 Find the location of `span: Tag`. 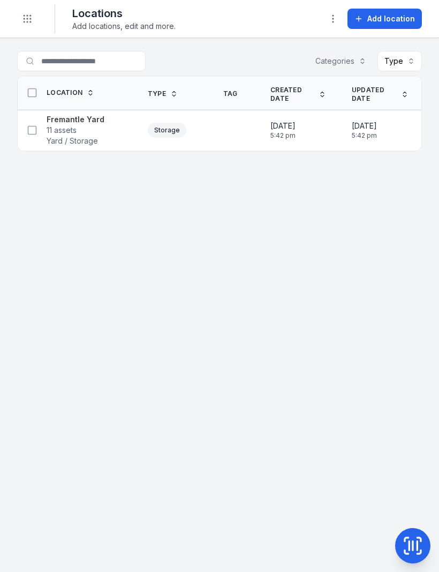

span: Tag is located at coordinates (230, 94).